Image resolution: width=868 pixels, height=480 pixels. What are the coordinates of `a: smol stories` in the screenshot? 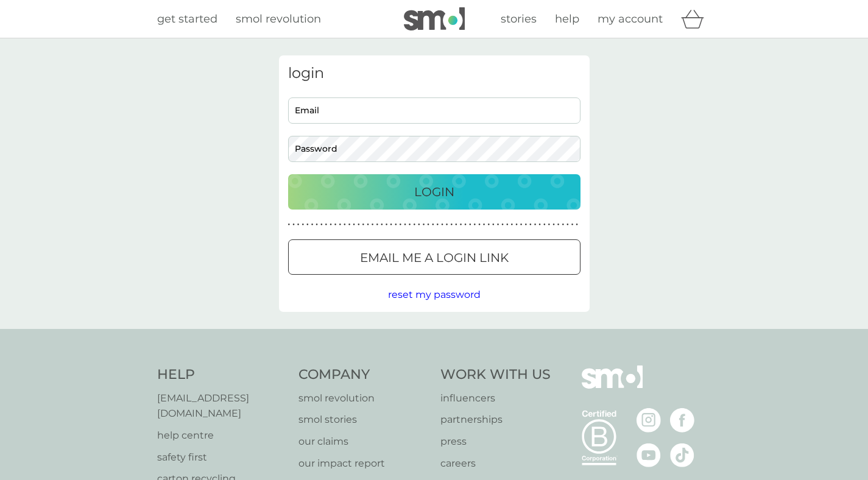 It's located at (363, 419).